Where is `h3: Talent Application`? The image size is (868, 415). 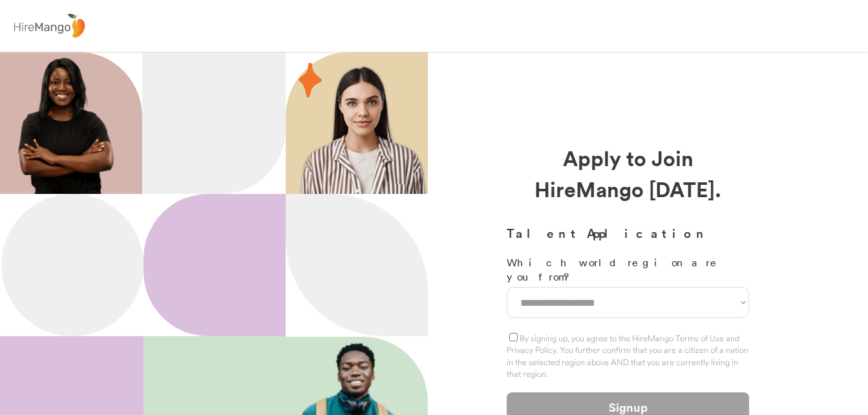
h3: Talent Application is located at coordinates (628, 233).